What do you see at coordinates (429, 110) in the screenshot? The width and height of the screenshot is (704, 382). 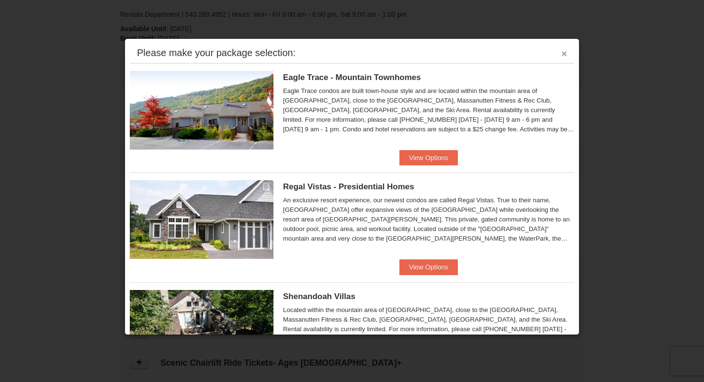 I see `div: Eagle Trace condos are built town-house style and are located within the mountain area of [GEOGRA...` at bounding box center [429, 110].